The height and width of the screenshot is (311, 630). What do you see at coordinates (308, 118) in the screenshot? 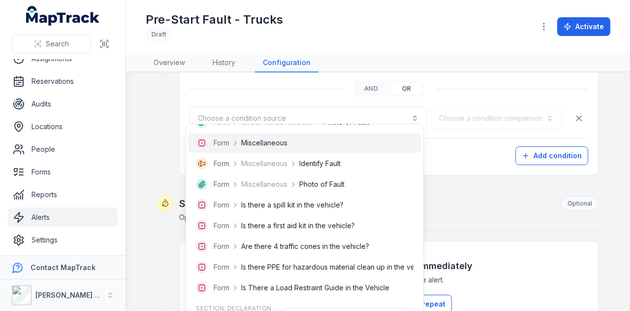
I see `button: Choose a condition source` at bounding box center [308, 118].